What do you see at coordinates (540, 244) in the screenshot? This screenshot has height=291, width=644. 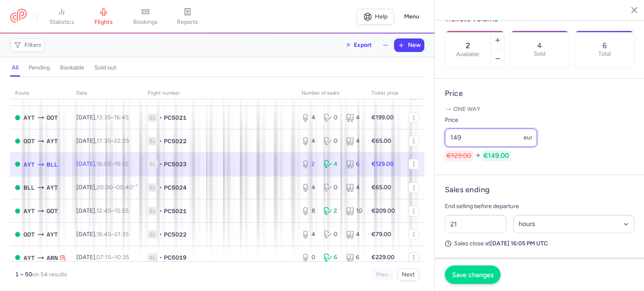 I see `p: Sales close at` at bounding box center [540, 244].